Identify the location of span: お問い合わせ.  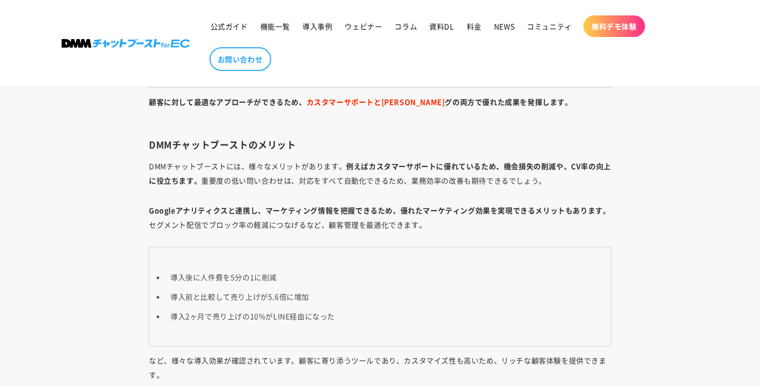
(240, 59).